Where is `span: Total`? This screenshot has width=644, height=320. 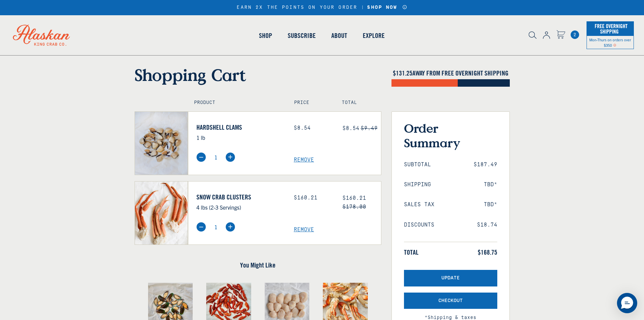
span: Total is located at coordinates (411, 252).